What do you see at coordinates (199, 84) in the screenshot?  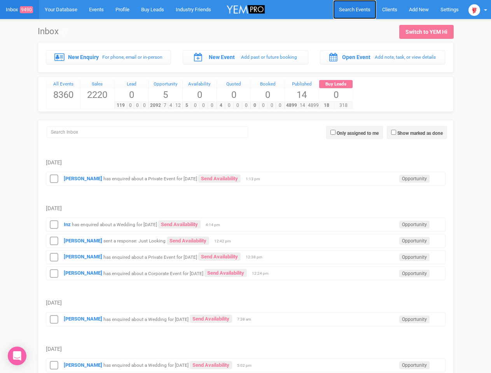 I see `a: Availability` at bounding box center [199, 84].